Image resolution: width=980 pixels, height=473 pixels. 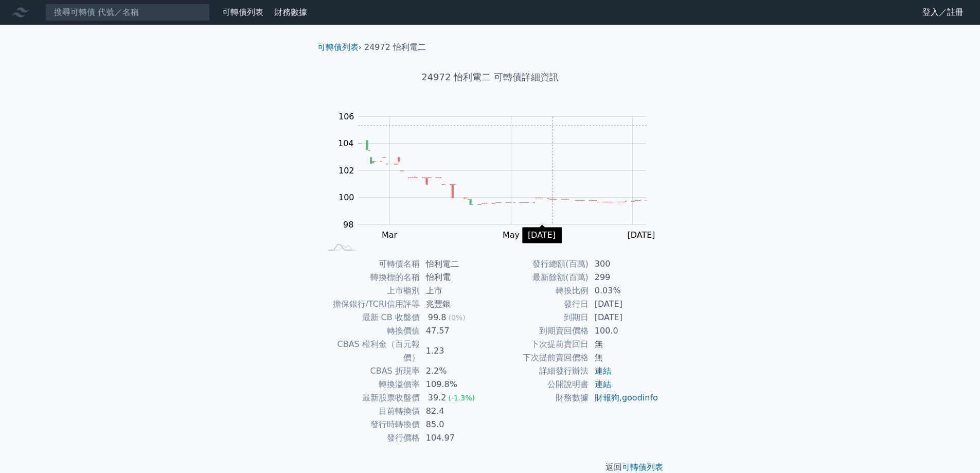 I want to click on tspan: 100, so click(x=346, y=197).